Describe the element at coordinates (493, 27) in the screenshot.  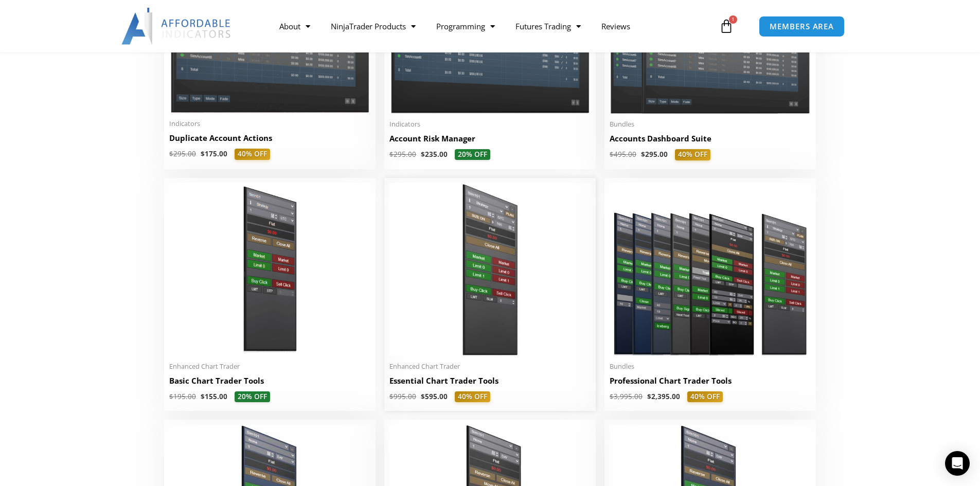
I see `nav: Menu` at that location.